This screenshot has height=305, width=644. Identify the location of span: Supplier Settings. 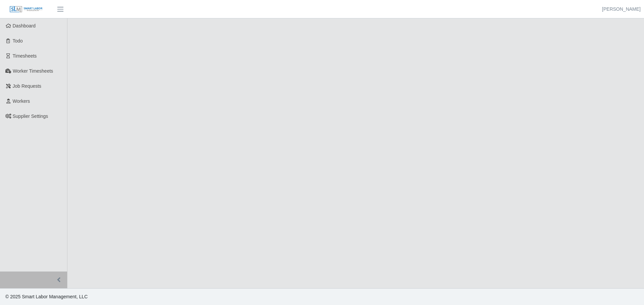
(31, 116).